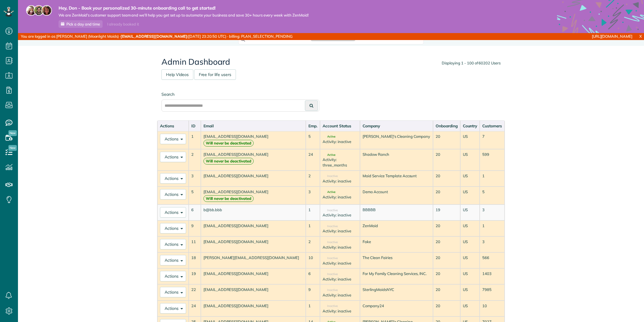  What do you see at coordinates (492, 140) in the screenshot?
I see `td: 7` at bounding box center [492, 140].